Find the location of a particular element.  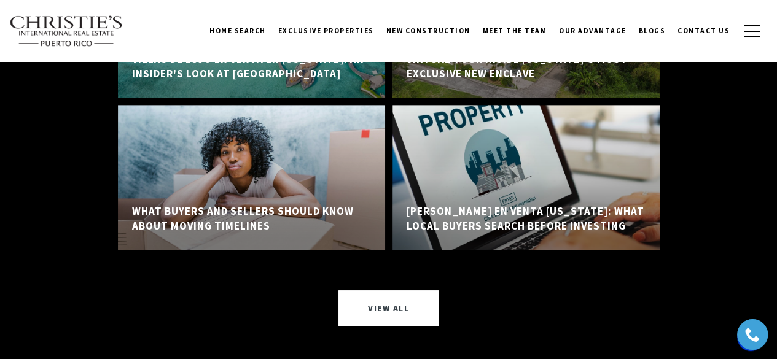

a: a woman sitting with her boxes What Buyers and Sellers Should Know About Moving Timelines is located at coordinates (251, 177).